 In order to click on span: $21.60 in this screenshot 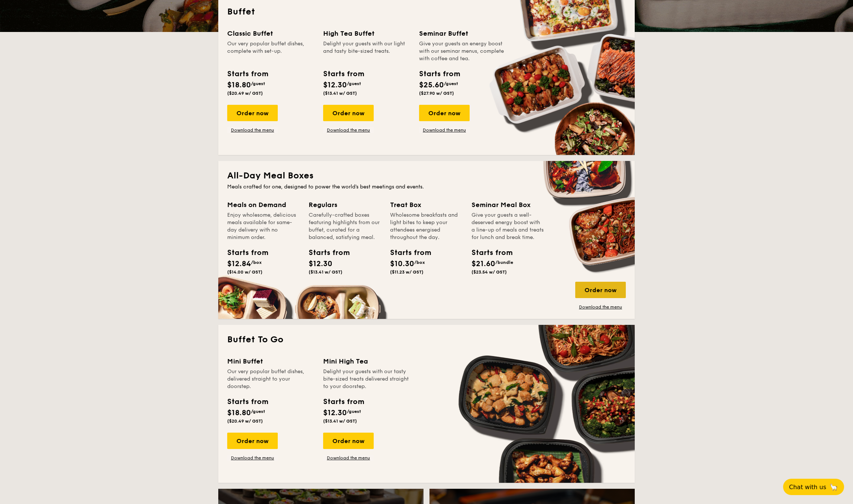, I will do `click(484, 264)`.